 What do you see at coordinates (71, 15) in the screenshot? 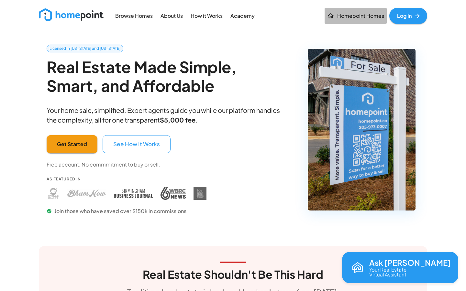
I see `img: new_logo_light.png` at bounding box center [71, 15].